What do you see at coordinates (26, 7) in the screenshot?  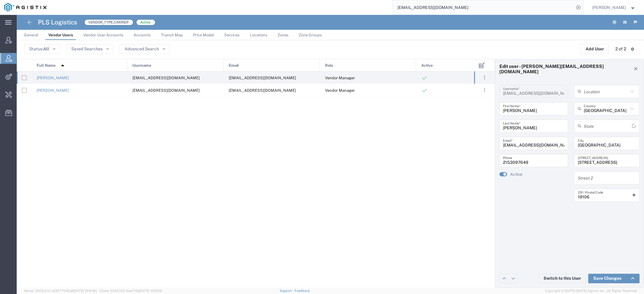 I see `img: logo` at bounding box center [26, 7].